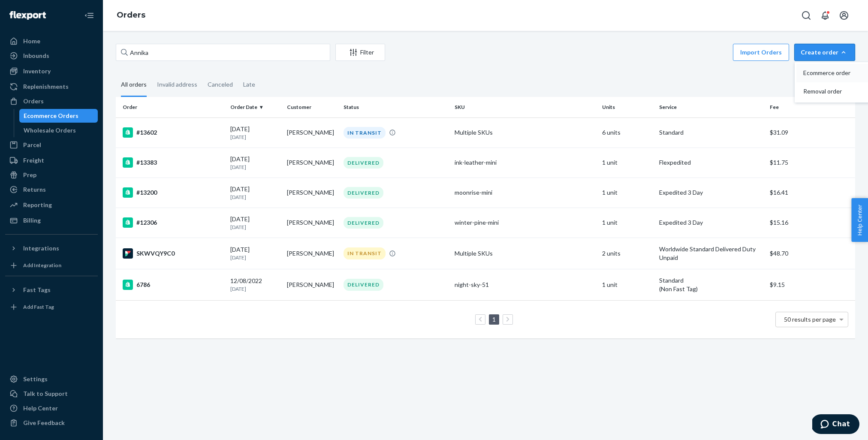 This screenshot has width=868, height=440. Describe the element at coordinates (711, 223) in the screenshot. I see `p: Expedited 3 Day` at that location.